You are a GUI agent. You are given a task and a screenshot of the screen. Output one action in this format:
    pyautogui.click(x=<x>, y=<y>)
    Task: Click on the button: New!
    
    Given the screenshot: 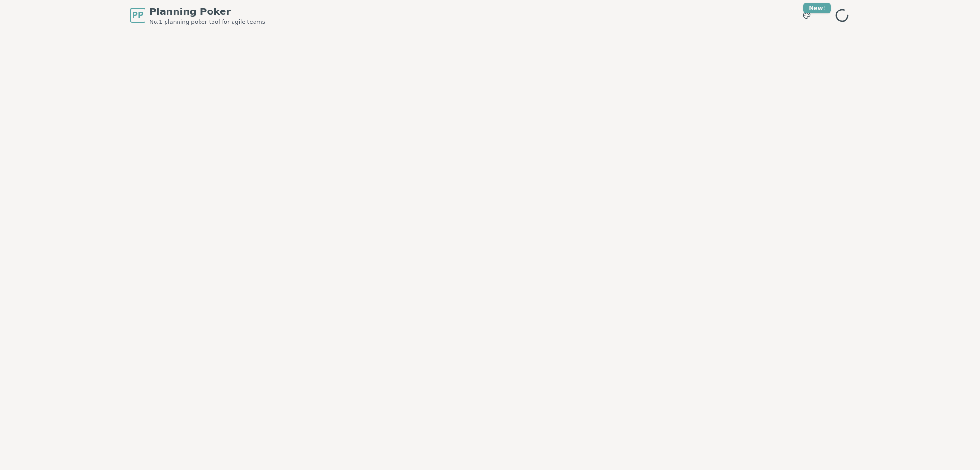 What is the action you would take?
    pyautogui.click(x=807, y=15)
    